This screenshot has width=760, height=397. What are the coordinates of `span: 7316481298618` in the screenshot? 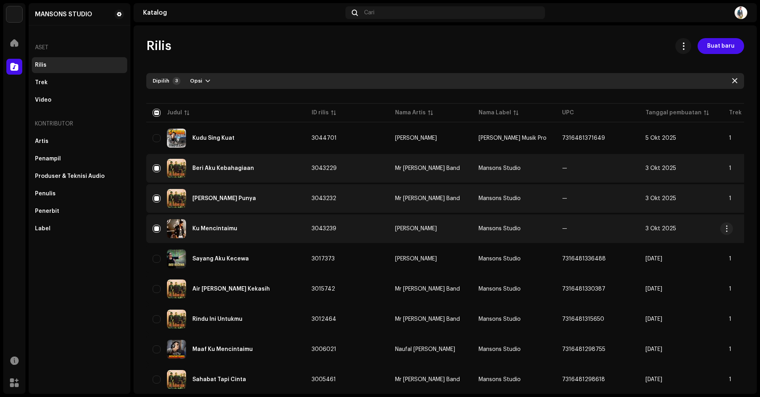 It's located at (584, 380).